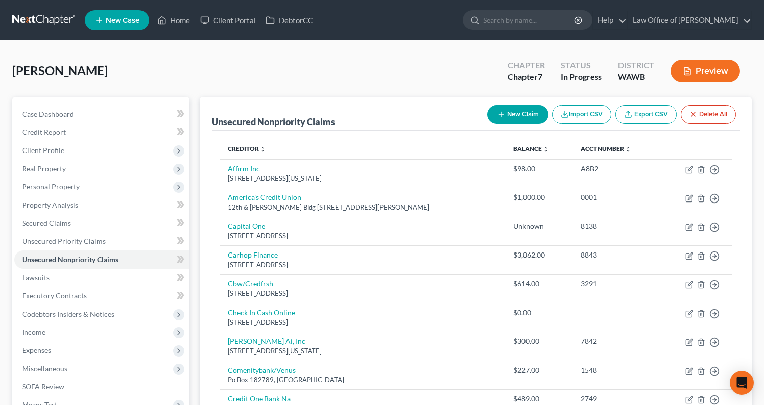 Image resolution: width=764 pixels, height=405 pixels. What do you see at coordinates (742, 383) in the screenshot?
I see `div: Open Intercom Messenger` at bounding box center [742, 383].